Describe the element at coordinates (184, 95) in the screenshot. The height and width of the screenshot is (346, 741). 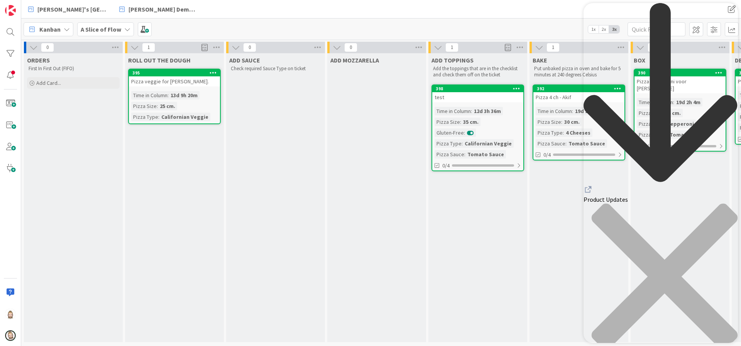
I see `div: 13d 9h 20m` at that location.